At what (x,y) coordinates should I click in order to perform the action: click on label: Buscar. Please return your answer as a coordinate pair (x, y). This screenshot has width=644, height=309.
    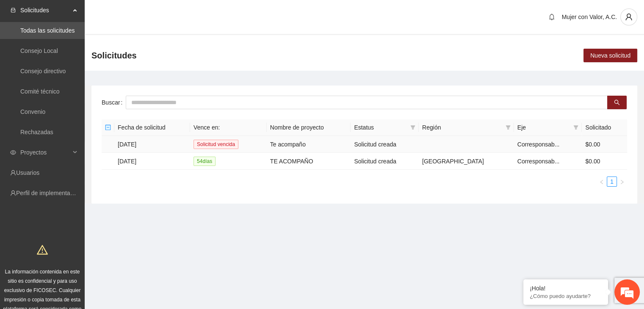
    Looking at the image, I should click on (113, 102).